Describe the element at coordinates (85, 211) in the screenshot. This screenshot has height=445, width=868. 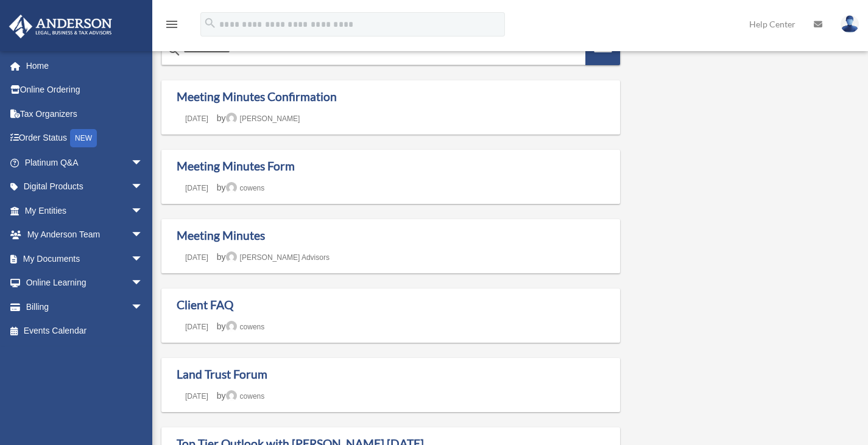
I see `a: My Entitiesarrow_drop_down` at that location.